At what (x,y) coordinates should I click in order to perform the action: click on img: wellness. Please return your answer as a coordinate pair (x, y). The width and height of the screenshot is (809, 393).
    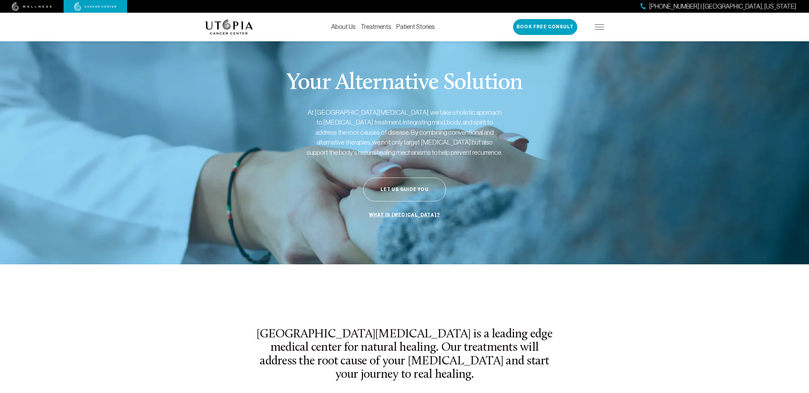
    Looking at the image, I should click on (32, 7).